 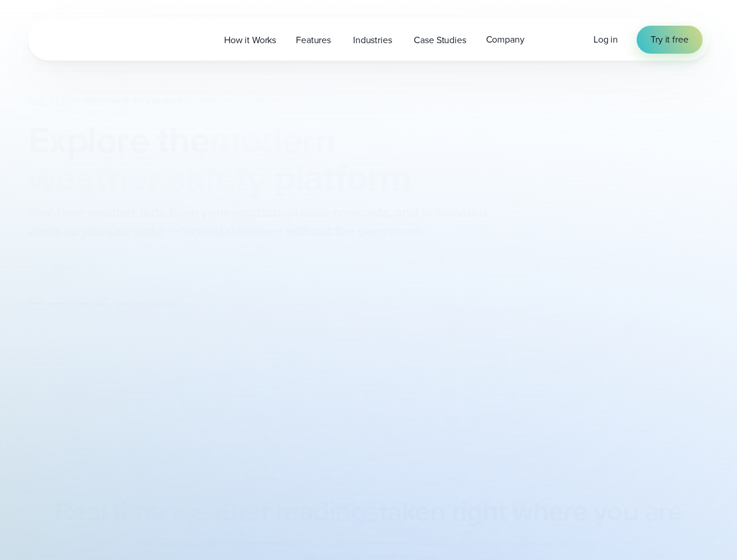 I want to click on a: Try it free, so click(x=669, y=39).